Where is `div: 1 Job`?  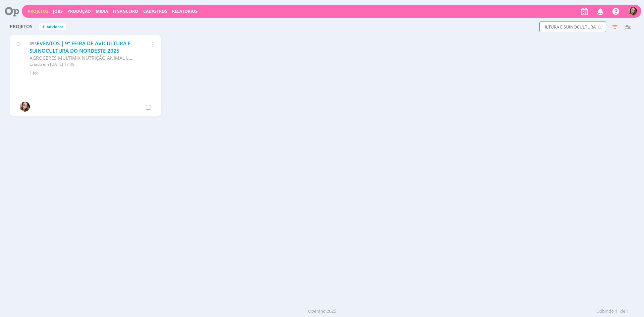 div: 1 Job is located at coordinates (91, 74).